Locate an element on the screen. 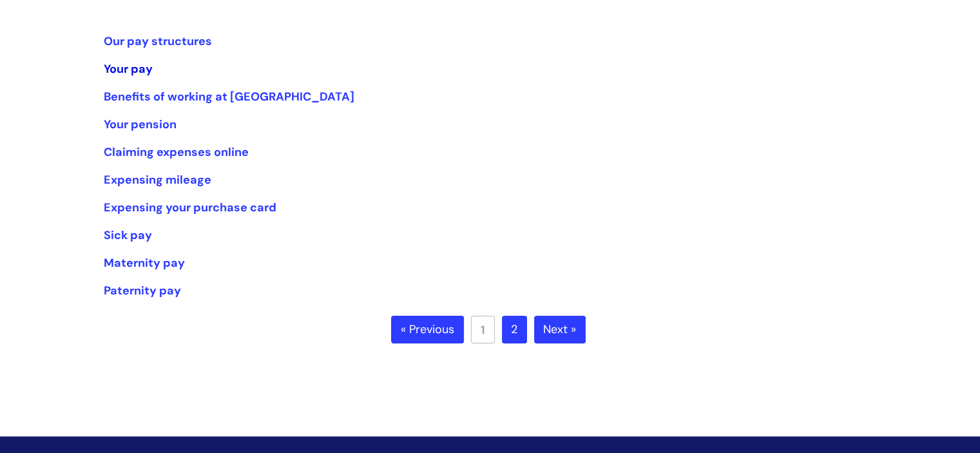 Image resolution: width=980 pixels, height=453 pixels. a: Paternity pay is located at coordinates (142, 291).